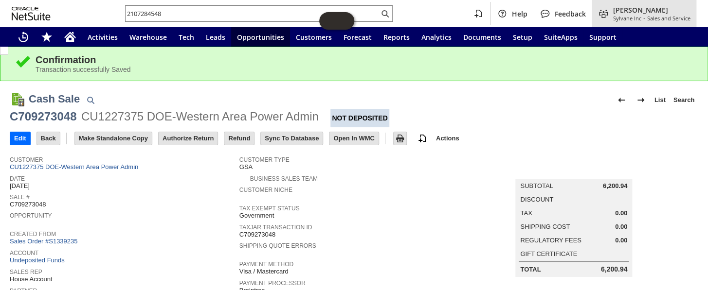 The image size is (708, 290). I want to click on a: CU1227375 DOE-Western Area Power Admin, so click(75, 167).